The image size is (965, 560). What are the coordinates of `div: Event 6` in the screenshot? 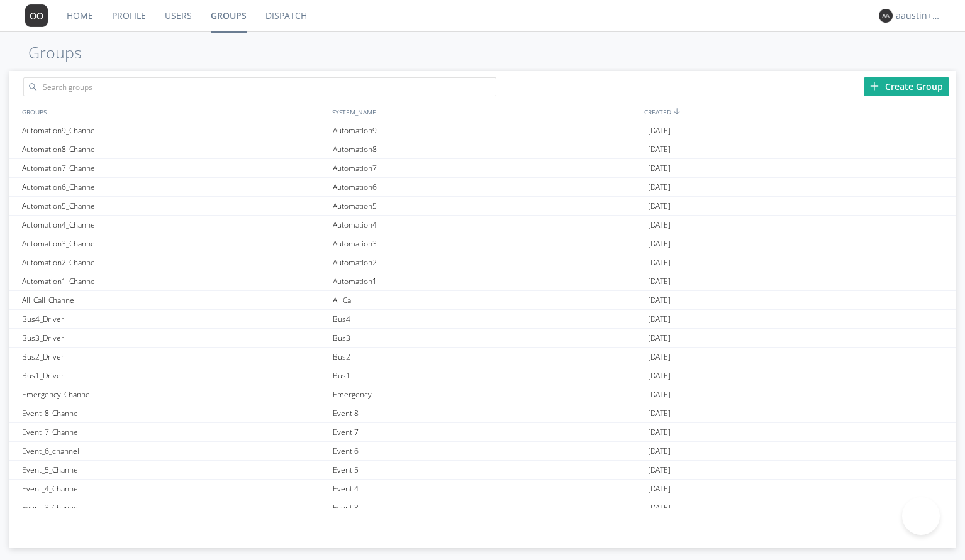 It's located at (487, 451).